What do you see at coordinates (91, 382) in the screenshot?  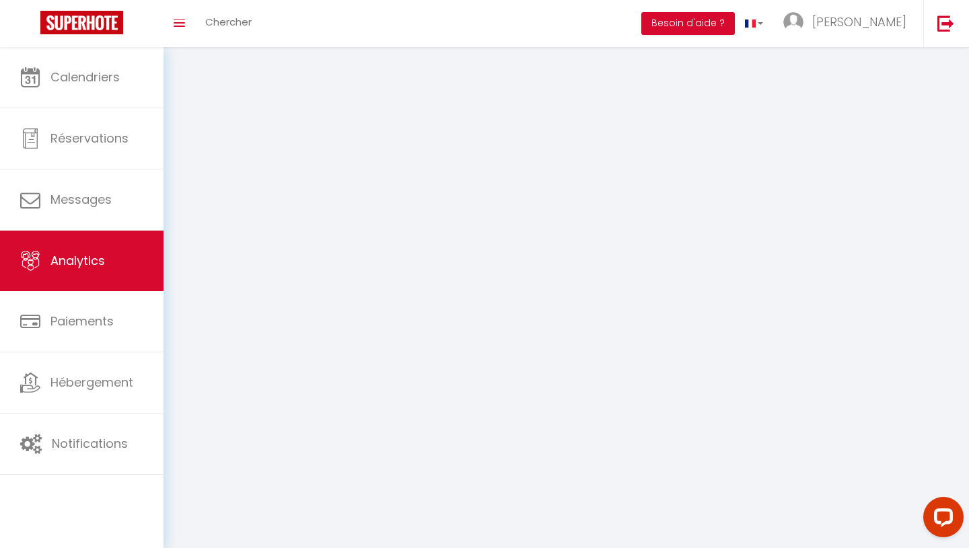 I see `span: Hébergement` at bounding box center [91, 382].